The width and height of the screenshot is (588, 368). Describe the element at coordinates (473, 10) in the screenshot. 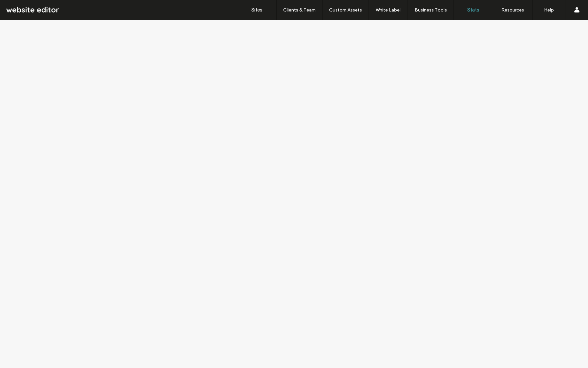

I see `label: Stats` at that location.